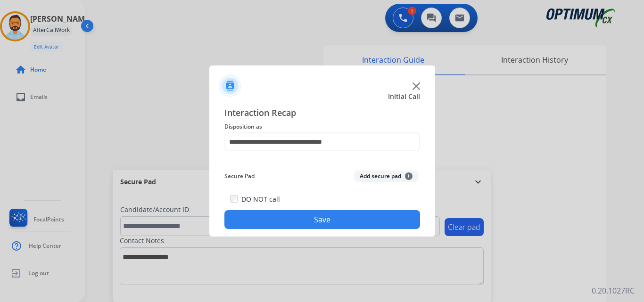 The width and height of the screenshot is (644, 302). Describe the element at coordinates (322, 159) in the screenshot. I see `img: contact-recap-line.svg` at that location.